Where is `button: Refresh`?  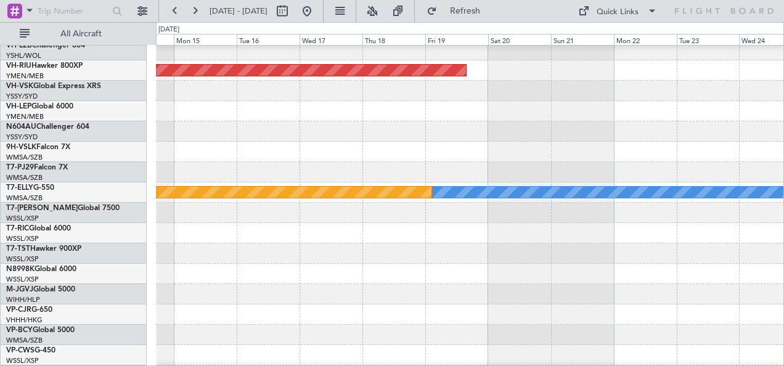 button: Refresh is located at coordinates (458, 11).